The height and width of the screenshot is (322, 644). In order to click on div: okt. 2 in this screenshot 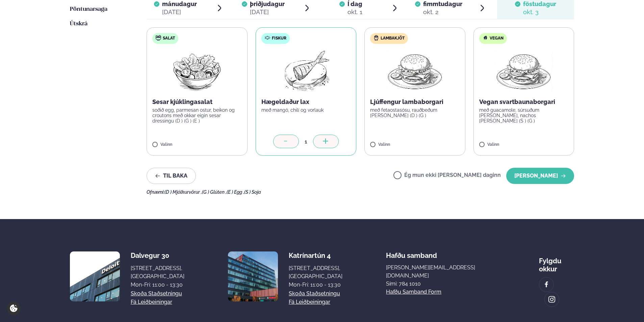, I will do `click(442, 12)`.